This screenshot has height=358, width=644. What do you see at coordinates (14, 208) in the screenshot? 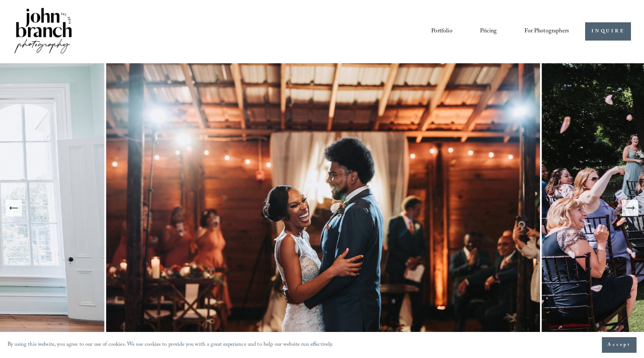
I see `button: Previous Slide` at bounding box center [14, 208].